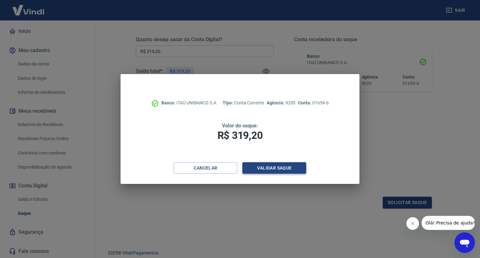 The height and width of the screenshot is (258, 480). What do you see at coordinates (228, 103) in the screenshot?
I see `span: Tipo:` at bounding box center [228, 103].